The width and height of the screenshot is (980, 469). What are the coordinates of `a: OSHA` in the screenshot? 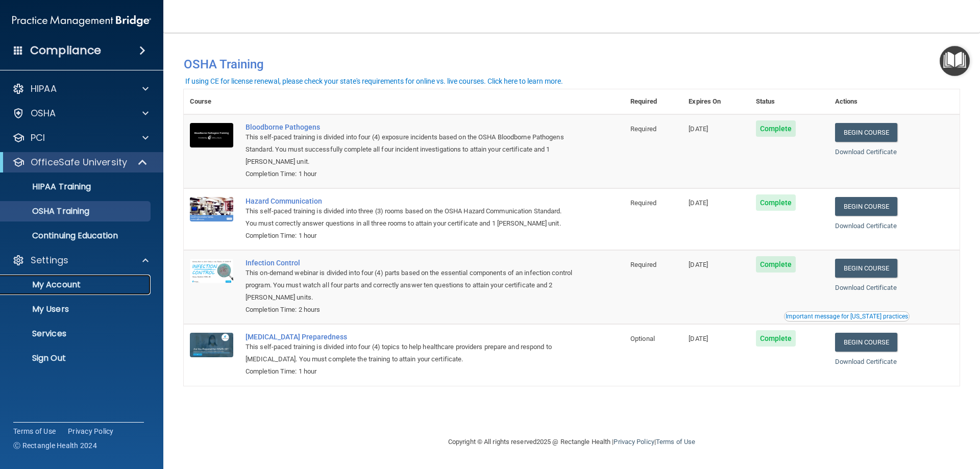 It's located at (80, 113).